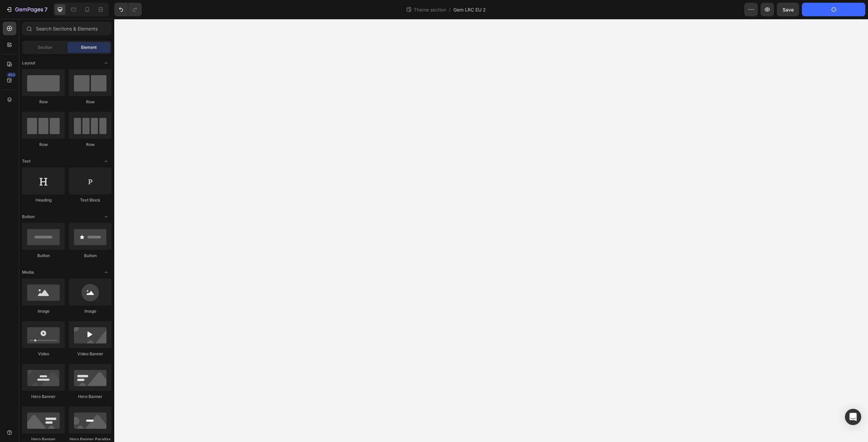  What do you see at coordinates (853, 417) in the screenshot?
I see `div: Open Intercom Messenger` at bounding box center [853, 417].